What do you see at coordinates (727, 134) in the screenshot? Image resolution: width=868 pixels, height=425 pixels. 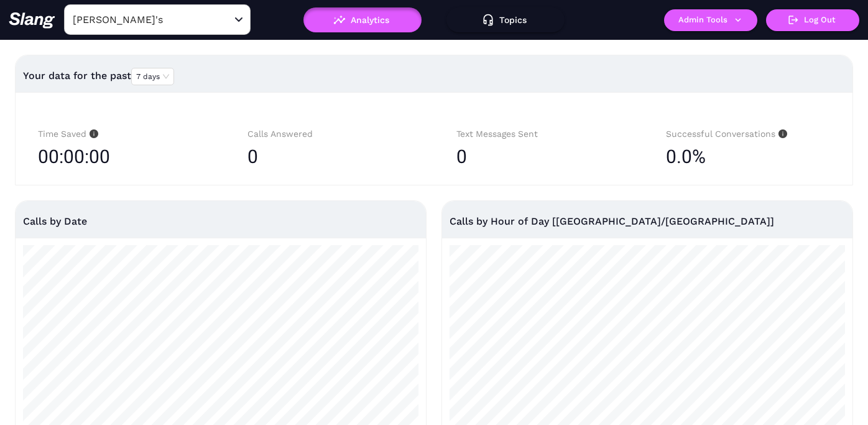 I see `span: Successful Conversations` at bounding box center [727, 134].